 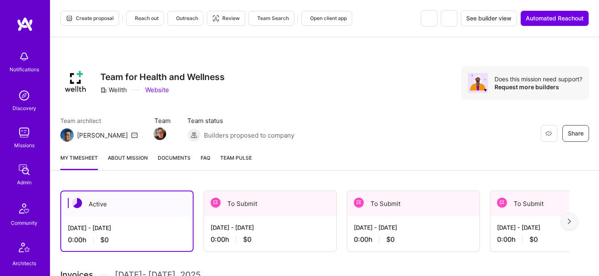 I want to click on img: bell, so click(x=24, y=57).